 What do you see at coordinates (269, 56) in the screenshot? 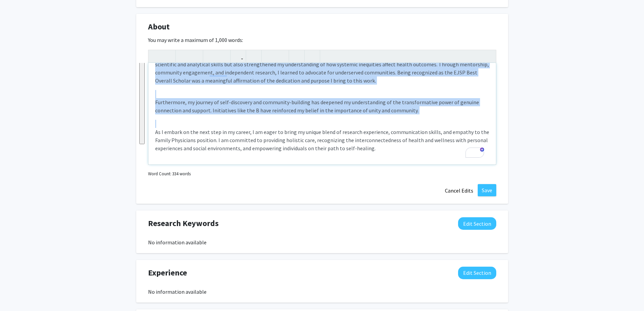
I see `button: Unordered list` at bounding box center [269, 56].